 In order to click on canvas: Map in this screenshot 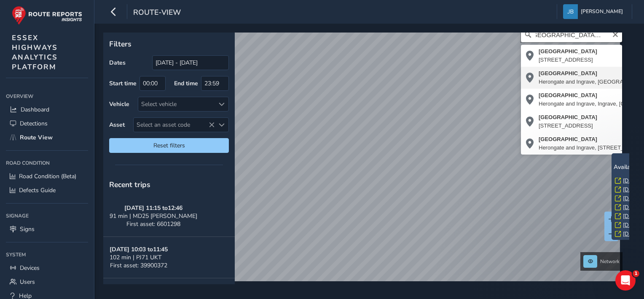, I will do `click(363, 152)`.